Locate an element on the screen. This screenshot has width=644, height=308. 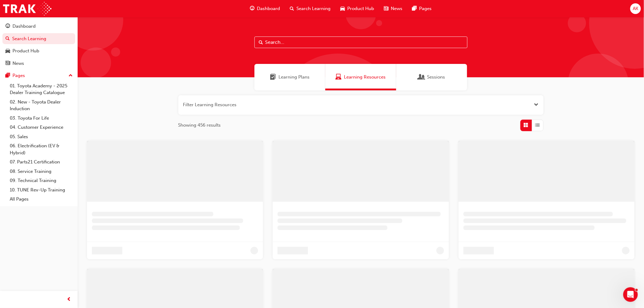
button: Pages is located at coordinates (38, 75).